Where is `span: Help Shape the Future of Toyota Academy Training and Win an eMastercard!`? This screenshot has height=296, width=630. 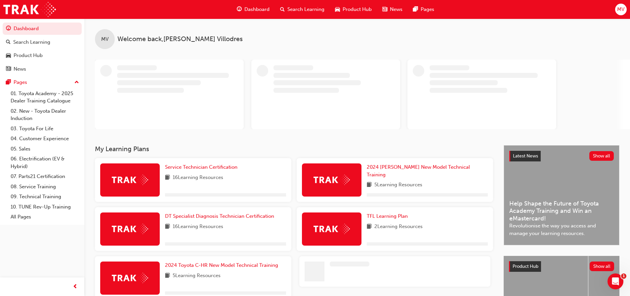
span: Help Shape the Future of Toyota Academy Training and Win an eMastercard! is located at coordinates (562, 211).